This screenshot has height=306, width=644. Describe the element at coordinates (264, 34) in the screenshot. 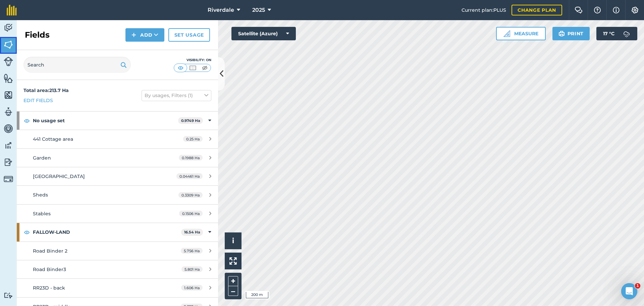

I see `button: Satellite (Azure)` at that location.